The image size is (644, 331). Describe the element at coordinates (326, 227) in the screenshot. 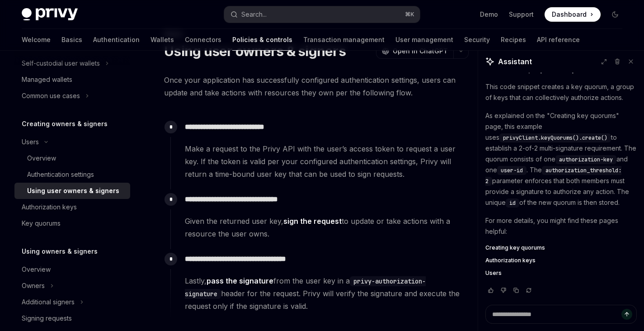

I see `span: Given the returned user key, to update or take actions with a resource the user owns.` at that location.